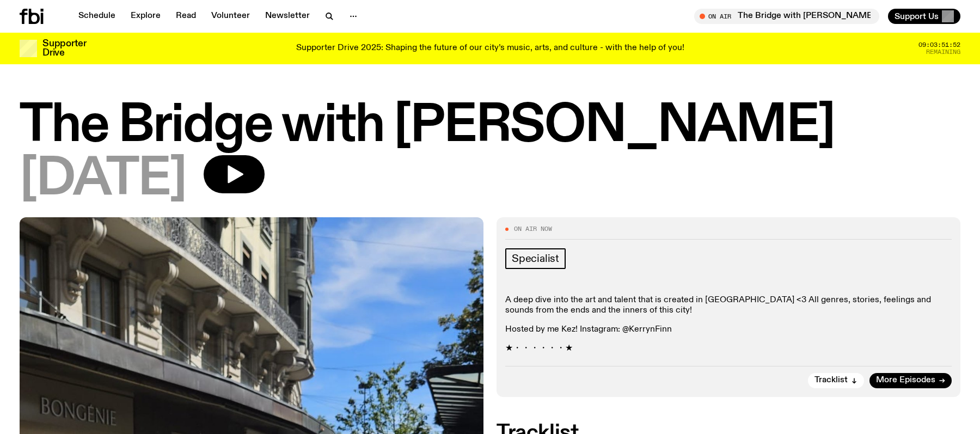 This screenshot has height=434, width=980. I want to click on a: Volunteer, so click(230, 17).